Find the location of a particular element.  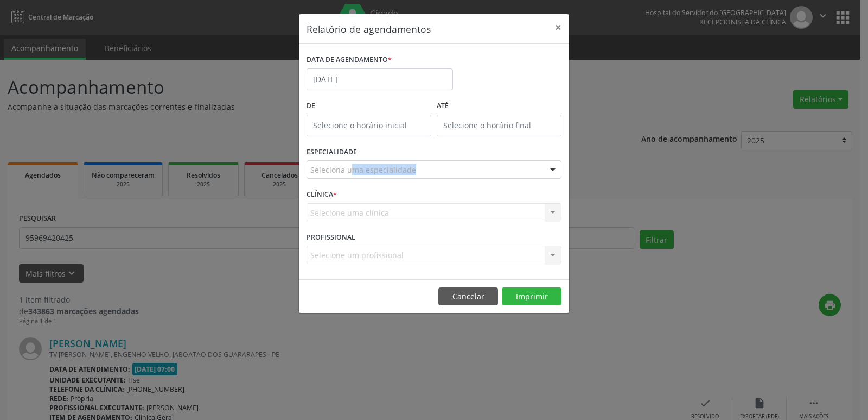

h5: Relatório de agendamentos is located at coordinates (369, 29).